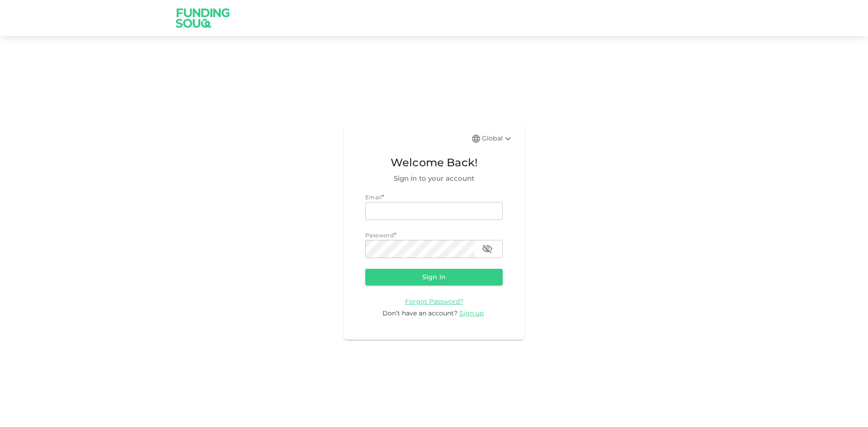 This screenshot has width=868, height=427. I want to click on span: Password, so click(379, 235).